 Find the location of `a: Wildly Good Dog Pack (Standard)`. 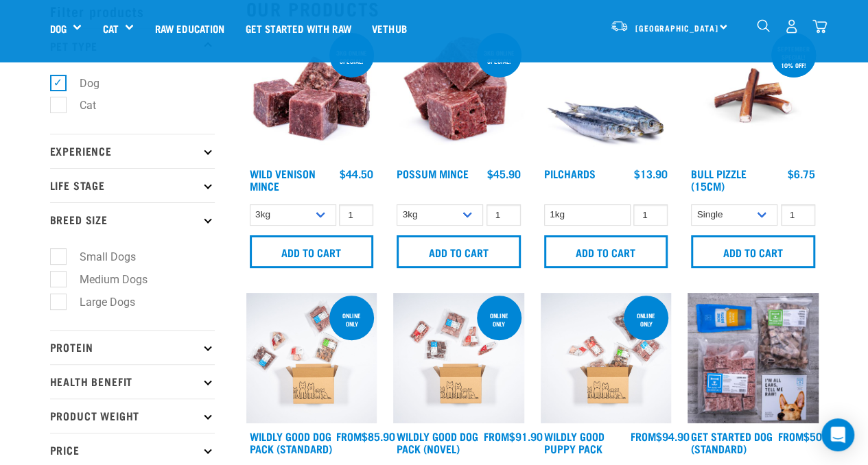

a: Wildly Good Dog Pack (Standard) is located at coordinates (291, 442).